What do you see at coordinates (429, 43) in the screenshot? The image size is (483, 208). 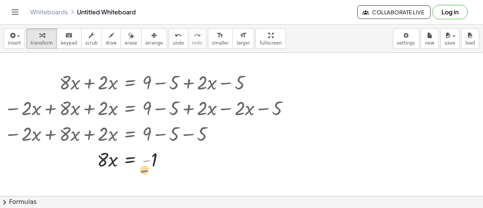 I see `span: new` at bounding box center [429, 43].